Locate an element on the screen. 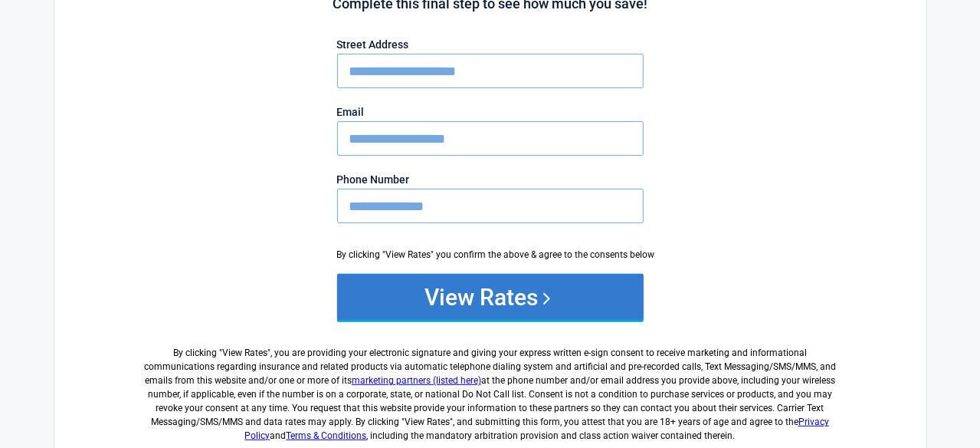  a: marketing partners (listed here) is located at coordinates (416, 380).